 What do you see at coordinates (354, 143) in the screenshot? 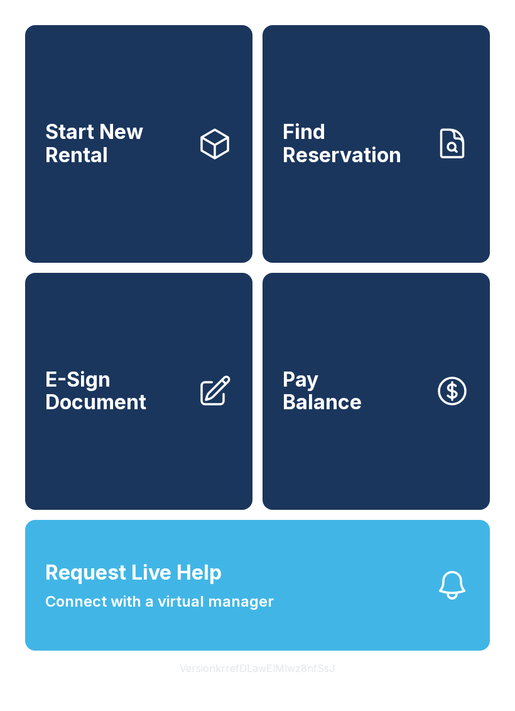
I see `span: Find Reservation` at bounding box center [354, 143].